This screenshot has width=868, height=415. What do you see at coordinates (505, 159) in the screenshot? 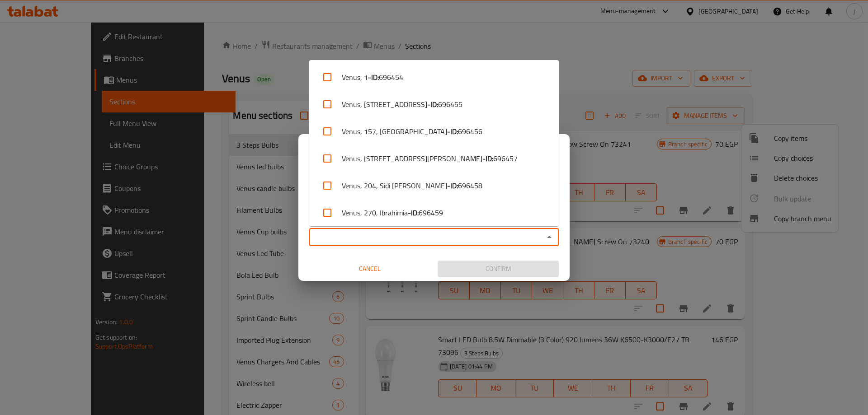
I see `span: 696457` at bounding box center [505, 159].